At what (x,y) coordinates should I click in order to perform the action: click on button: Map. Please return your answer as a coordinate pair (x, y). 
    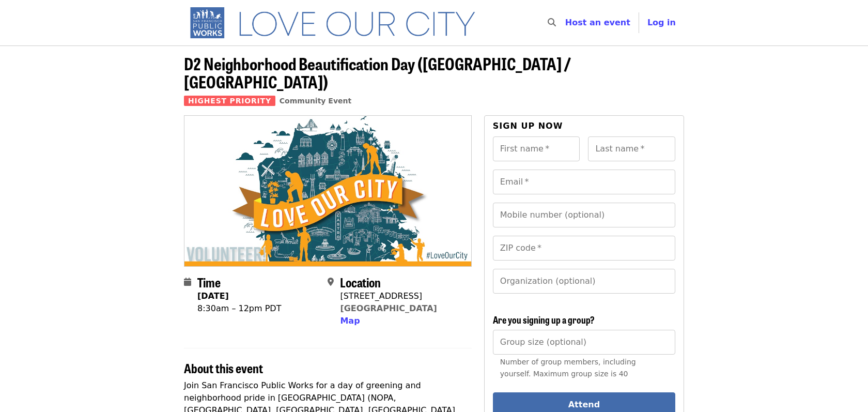
    Looking at the image, I should click on (350, 321).